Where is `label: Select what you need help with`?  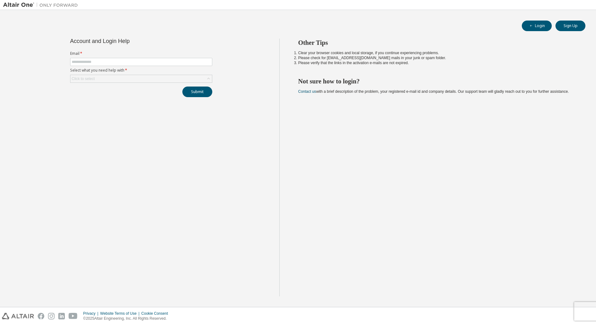 label: Select what you need help with is located at coordinates (141, 70).